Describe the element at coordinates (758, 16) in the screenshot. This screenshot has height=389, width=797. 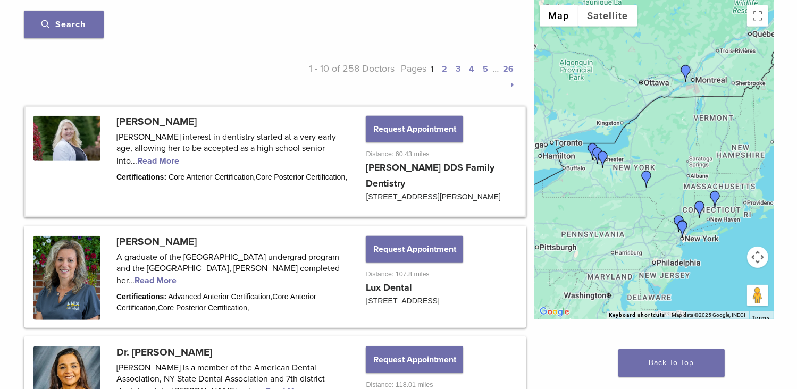
I see `button: Toggle fullscreen view` at that location.